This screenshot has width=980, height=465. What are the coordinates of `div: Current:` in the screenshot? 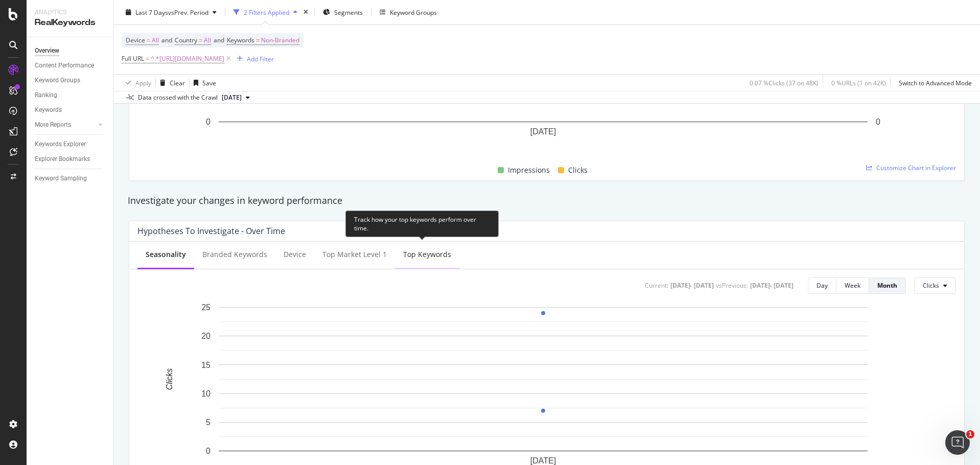 It's located at (656, 285).